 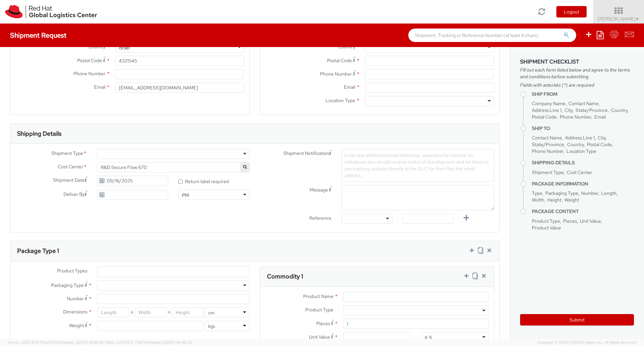 What do you see at coordinates (185, 195) in the screenshot?
I see `div: PM` at bounding box center [185, 195].